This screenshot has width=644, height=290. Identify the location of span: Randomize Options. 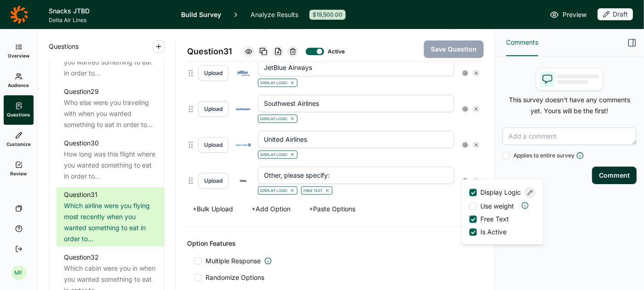
(233, 277).